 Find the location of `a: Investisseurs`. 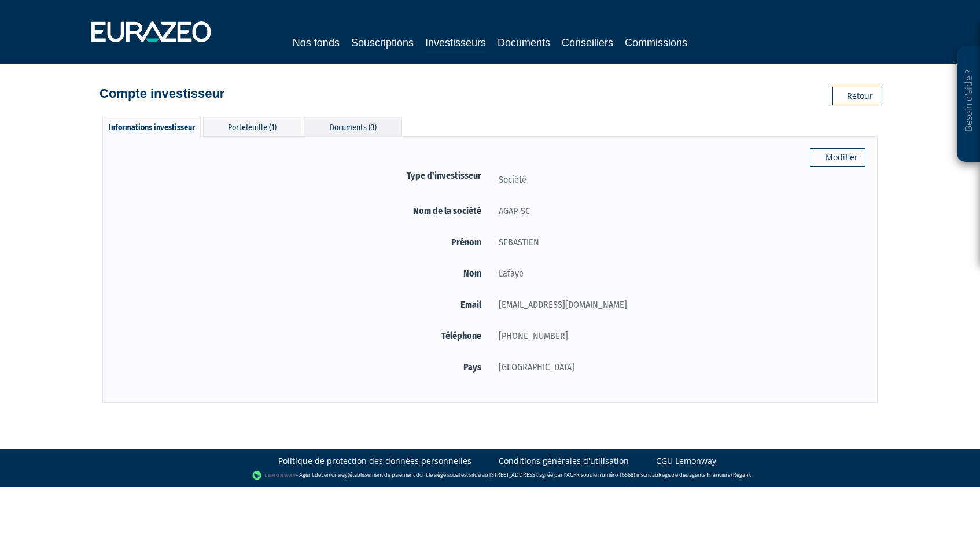

a: Investisseurs is located at coordinates (455, 43).